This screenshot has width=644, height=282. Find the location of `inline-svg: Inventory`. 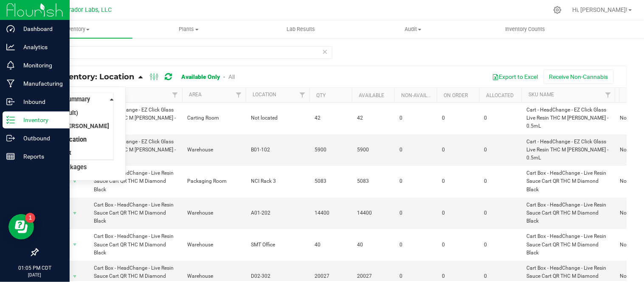

inline-svg: Inventory is located at coordinates (11, 120).